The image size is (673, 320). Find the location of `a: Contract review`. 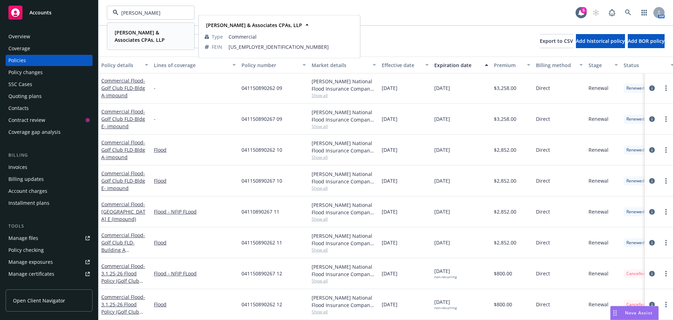

a: Contract review is located at coordinates (49, 120).